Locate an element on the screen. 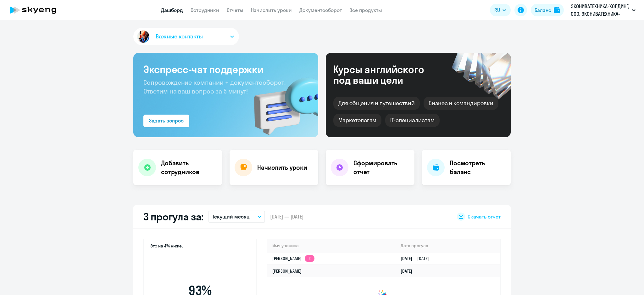 The height and width of the screenshot is (295, 644). h4: Посмотреть баланс is located at coordinates (478, 168).